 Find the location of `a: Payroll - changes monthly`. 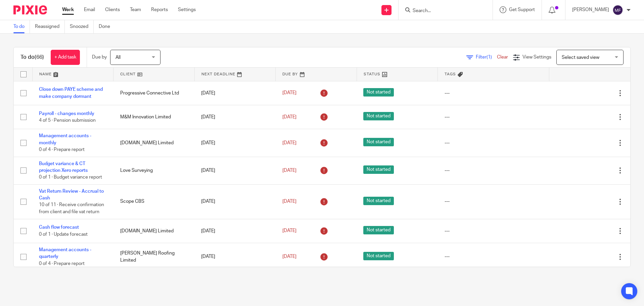

a: Payroll - changes monthly is located at coordinates (66, 114).